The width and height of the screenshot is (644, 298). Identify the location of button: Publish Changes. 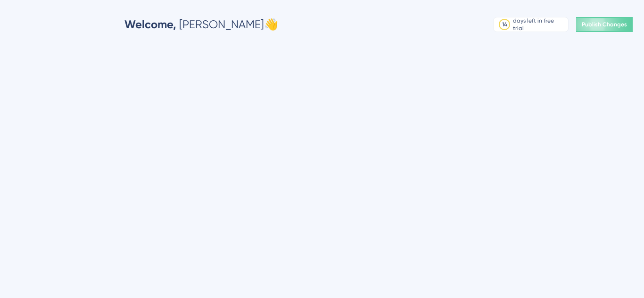
(604, 25).